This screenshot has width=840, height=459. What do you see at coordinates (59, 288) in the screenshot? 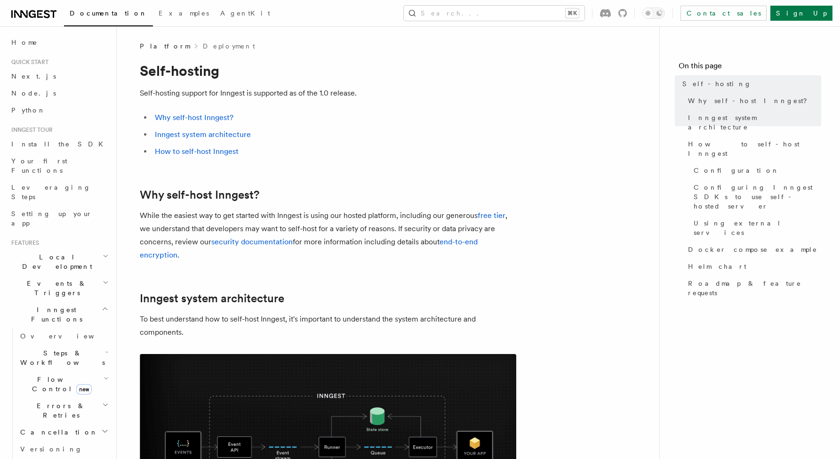
I see `button: Events & Triggers` at bounding box center [59, 288].